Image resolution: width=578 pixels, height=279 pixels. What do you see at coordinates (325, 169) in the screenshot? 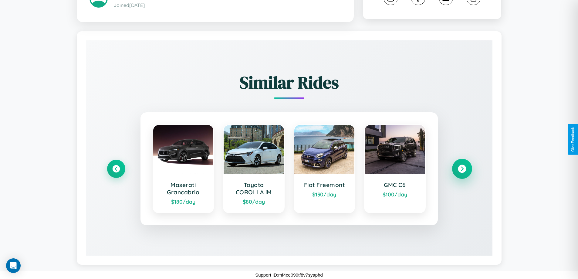
I see `a: Fiat Freemont$130/day` at bounding box center [325, 169].